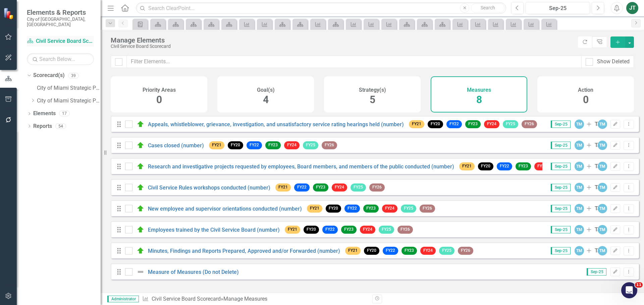  Describe the element at coordinates (43, 18) in the screenshot. I see `img: logo` at that location.